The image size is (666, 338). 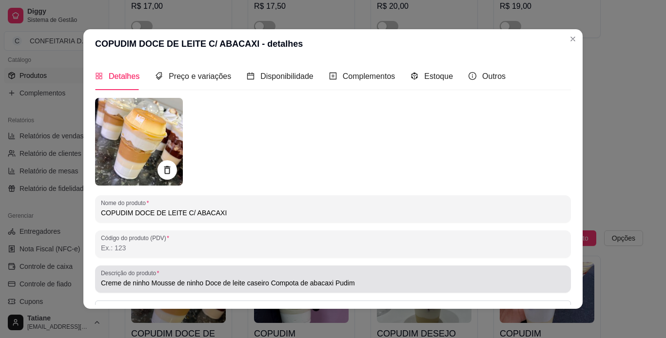 What do you see at coordinates (333, 283) in the screenshot?
I see `input: Descrição do produto` at bounding box center [333, 283].